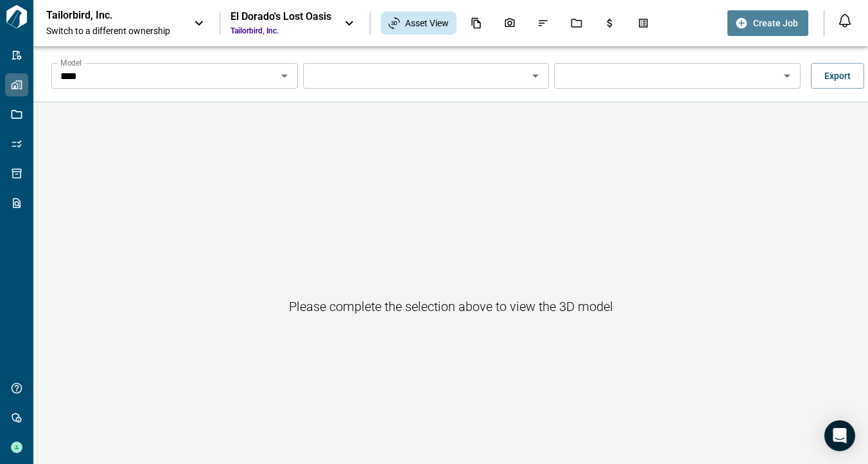 Image resolution: width=868 pixels, height=464 pixels. Describe the element at coordinates (776, 23) in the screenshot. I see `span: Create Job` at that location.